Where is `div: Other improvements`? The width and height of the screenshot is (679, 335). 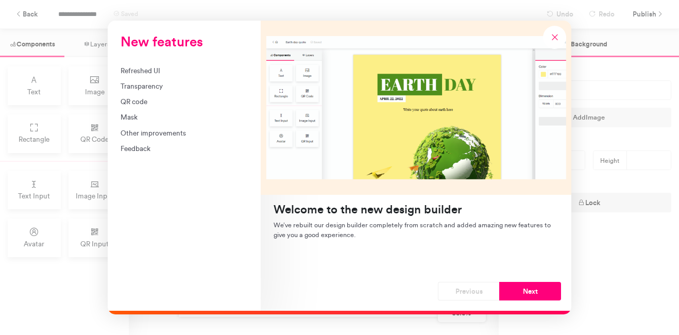
div: Other improvements is located at coordinates (184, 133).